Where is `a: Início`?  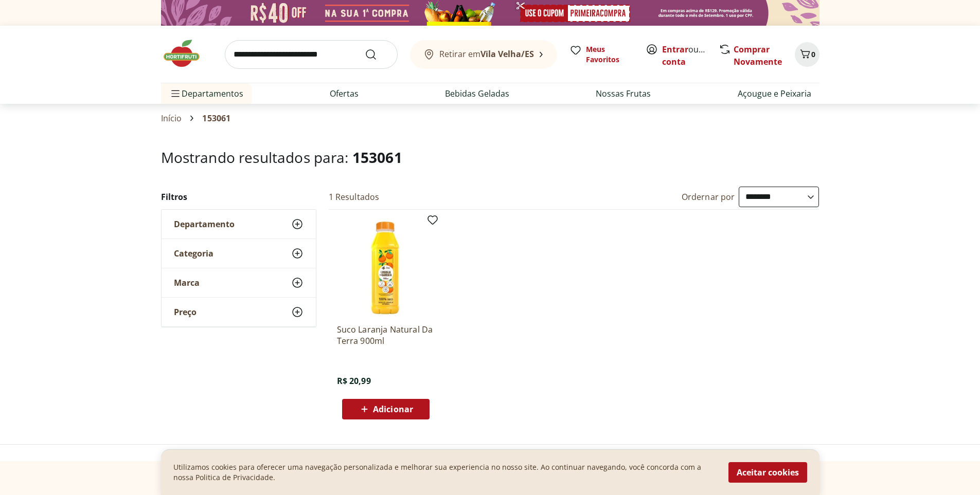
a: Início is located at coordinates (171, 118).